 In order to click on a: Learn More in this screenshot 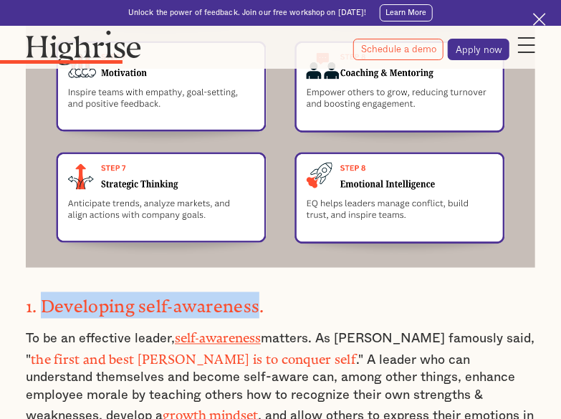, I will do `click(406, 13)`.